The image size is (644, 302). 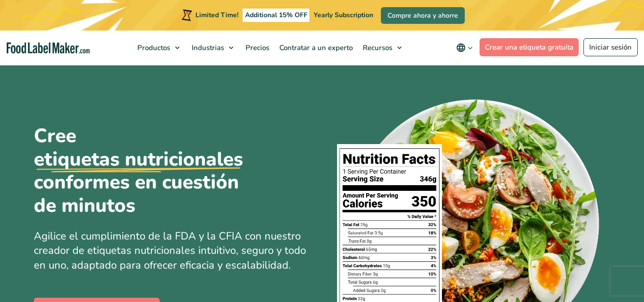 I want to click on a: Recursos, so click(x=382, y=47).